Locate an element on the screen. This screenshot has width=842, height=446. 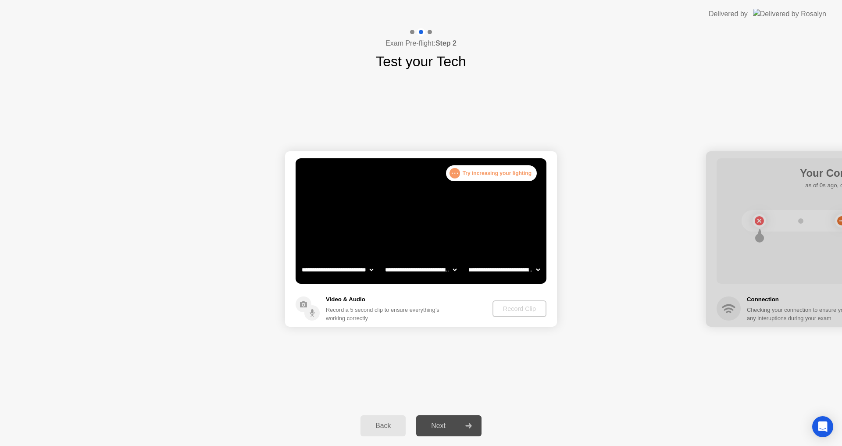
div: Record Clip is located at coordinates (519, 309).